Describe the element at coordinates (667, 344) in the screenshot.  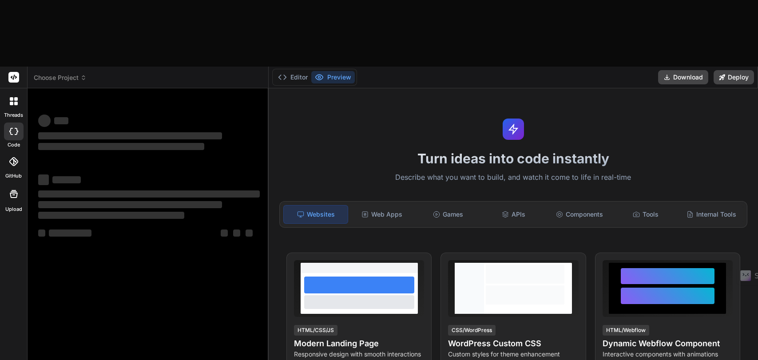
I see `h4: Dynamic Webflow Component` at that location.